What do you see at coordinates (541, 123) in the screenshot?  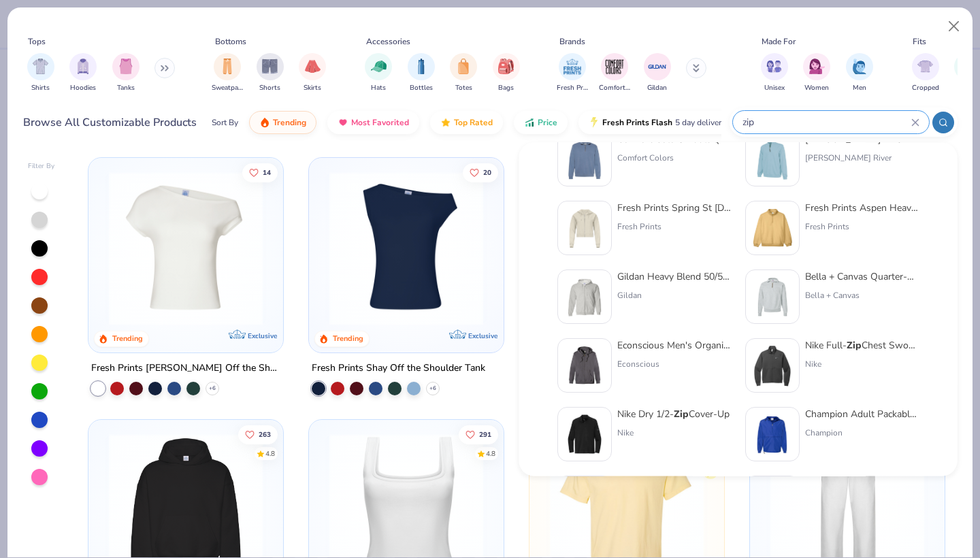 I see `button: Price` at bounding box center [541, 123].